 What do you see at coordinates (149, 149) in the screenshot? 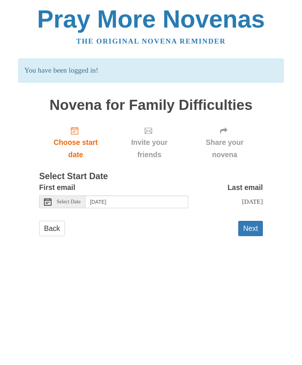
I see `span: Invite your friends` at bounding box center [149, 149].